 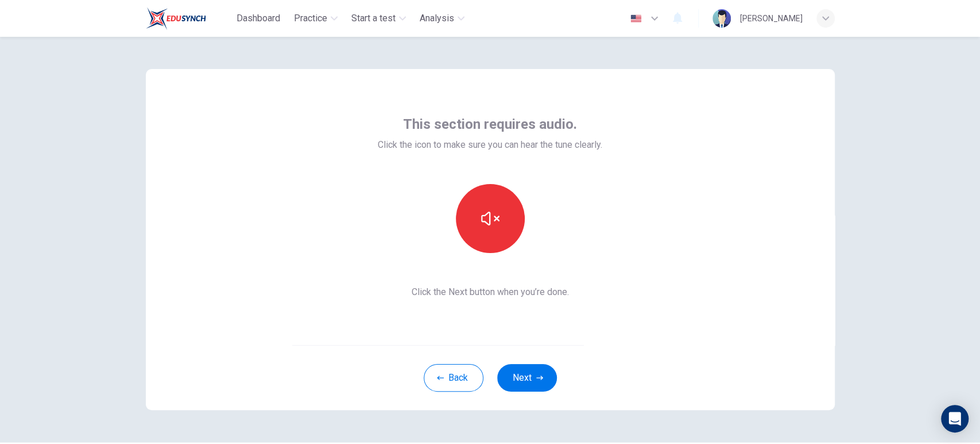 I want to click on span: Start a test, so click(x=374, y=18).